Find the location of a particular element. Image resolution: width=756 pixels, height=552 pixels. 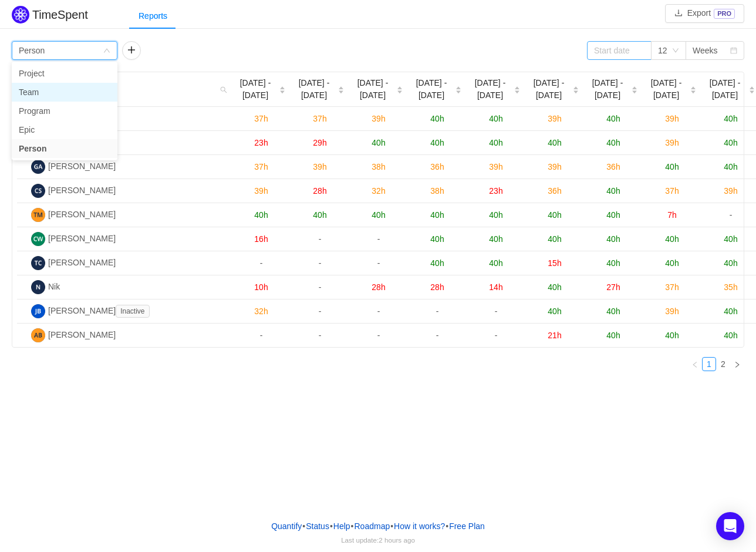

a: Help is located at coordinates (342, 526).